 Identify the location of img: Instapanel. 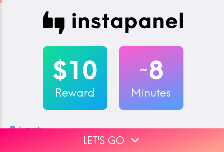
(113, 23).